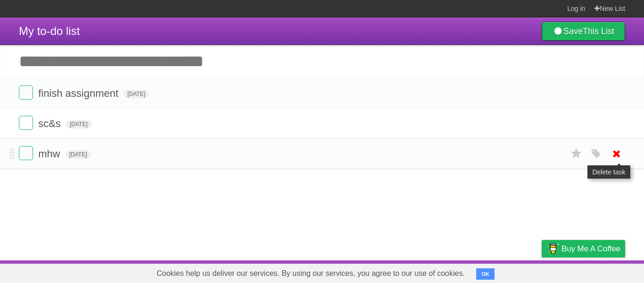 The image size is (644, 283). What do you see at coordinates (596, 271) in the screenshot?
I see `a: Suggest a feature` at bounding box center [596, 271].